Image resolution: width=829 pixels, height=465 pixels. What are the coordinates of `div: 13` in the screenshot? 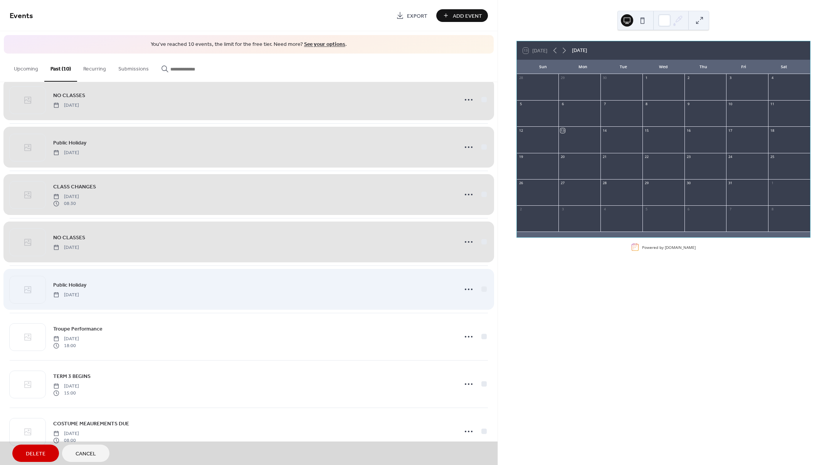 It's located at (563, 131).